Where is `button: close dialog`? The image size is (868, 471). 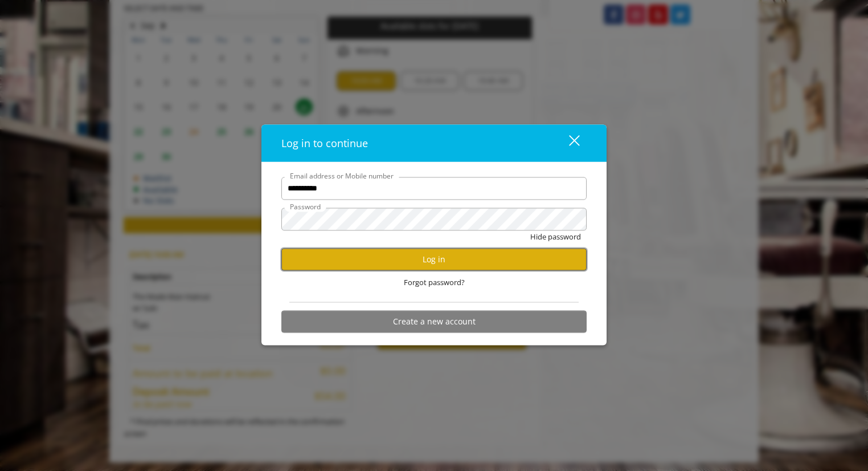
button: close dialog is located at coordinates (567, 142).